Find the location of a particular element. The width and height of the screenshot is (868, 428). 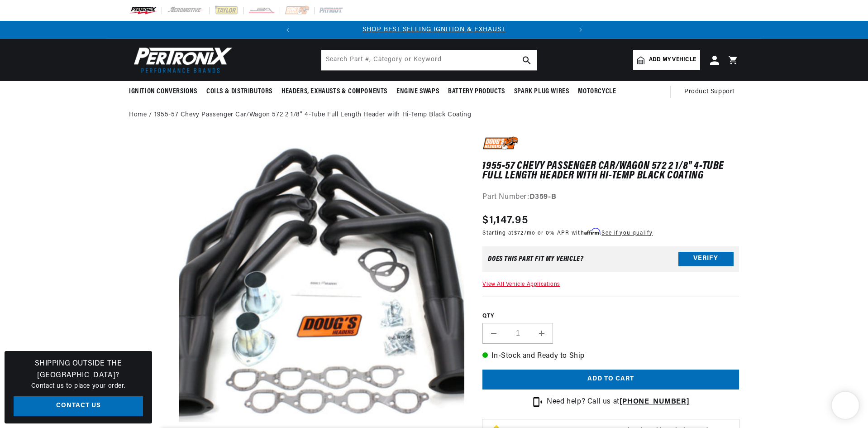

button: Add to cart is located at coordinates (610, 379).